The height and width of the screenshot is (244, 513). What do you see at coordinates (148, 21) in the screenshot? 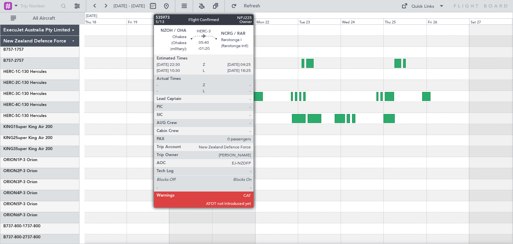
I see `div: Fri 19` at bounding box center [148, 21].